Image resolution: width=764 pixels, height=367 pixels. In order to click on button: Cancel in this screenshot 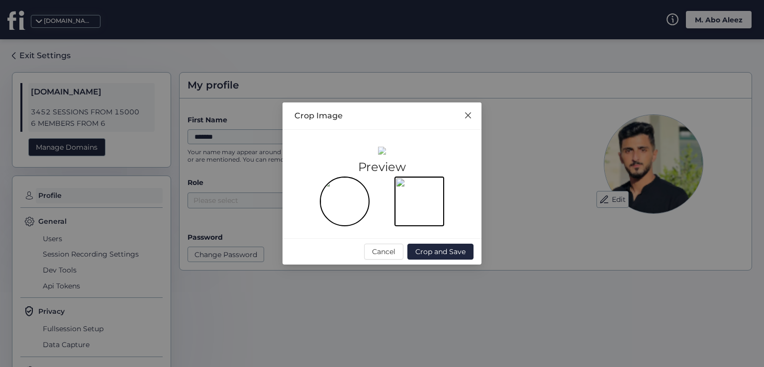, I will do `click(384, 252)`.